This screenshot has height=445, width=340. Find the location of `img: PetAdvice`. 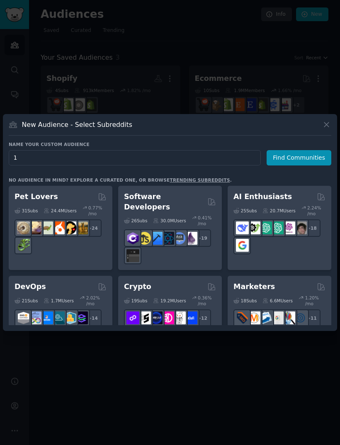

img: PetAdvice is located at coordinates (70, 228).